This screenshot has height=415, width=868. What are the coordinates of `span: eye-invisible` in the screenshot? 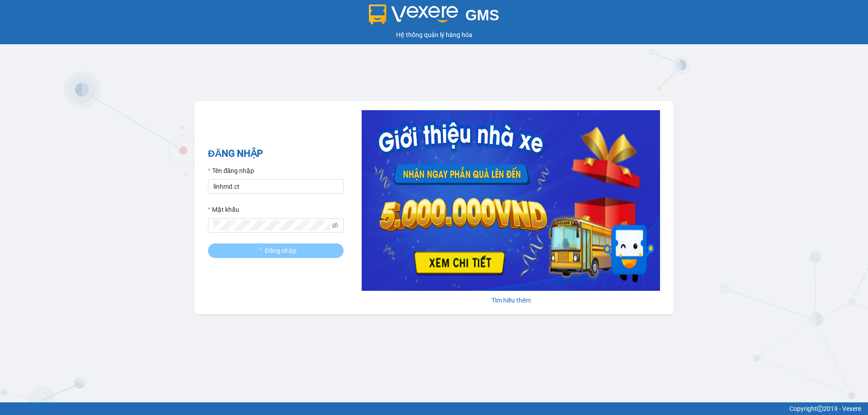 It's located at (335, 225).